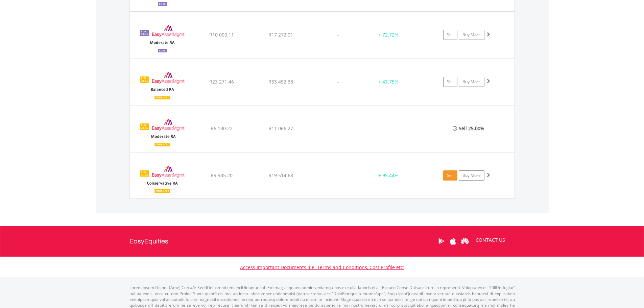 This screenshot has height=308, width=644. What do you see at coordinates (465, 241) in the screenshot?
I see `a: Huawei` at bounding box center [465, 241].